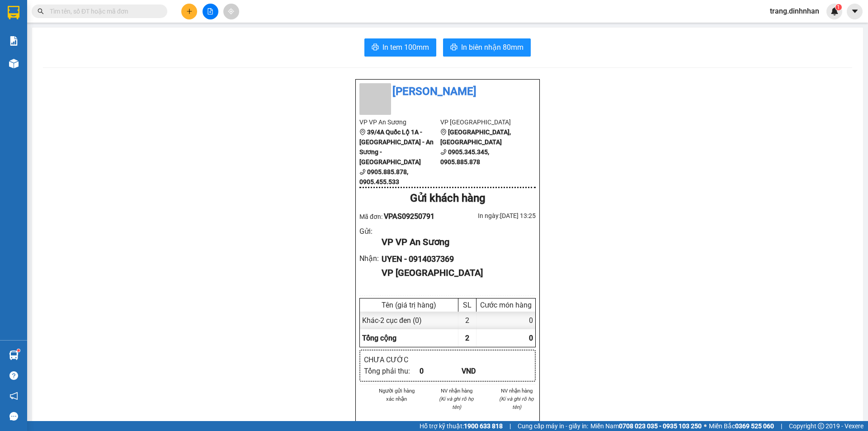 Image resolution: width=868 pixels, height=431 pixels. Describe the element at coordinates (483, 426) in the screenshot. I see `strong: 1900 633 818` at that location.